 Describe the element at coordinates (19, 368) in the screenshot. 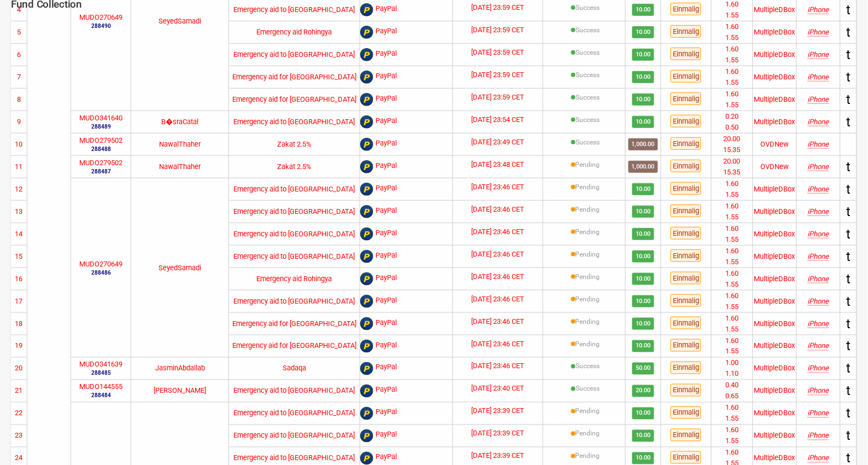

I see `td: 20` at that location.